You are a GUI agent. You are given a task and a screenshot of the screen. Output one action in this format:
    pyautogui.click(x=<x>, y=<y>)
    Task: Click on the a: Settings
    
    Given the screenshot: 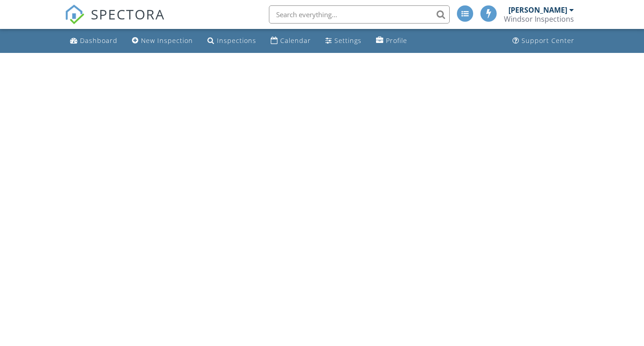 What is the action you would take?
    pyautogui.click(x=344, y=41)
    